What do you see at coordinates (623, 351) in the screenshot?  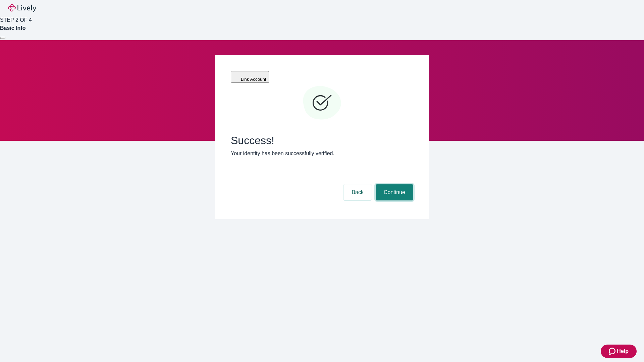 I see `span: Help` at bounding box center [623, 351].